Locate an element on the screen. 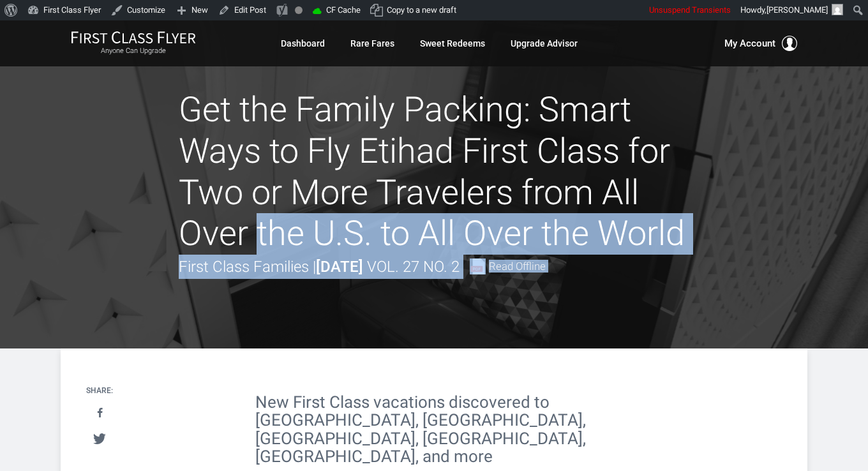 This screenshot has height=471, width=868. span: Unsuspend Transients is located at coordinates (690, 9).